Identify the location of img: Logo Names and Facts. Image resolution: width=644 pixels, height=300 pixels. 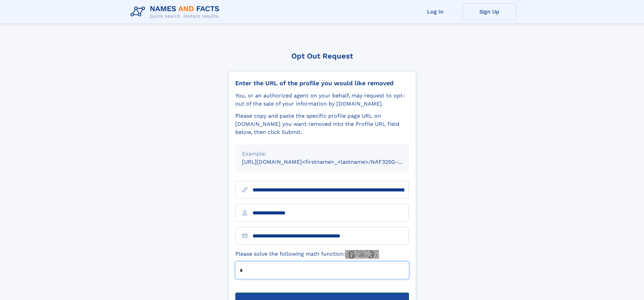
(177, 12).